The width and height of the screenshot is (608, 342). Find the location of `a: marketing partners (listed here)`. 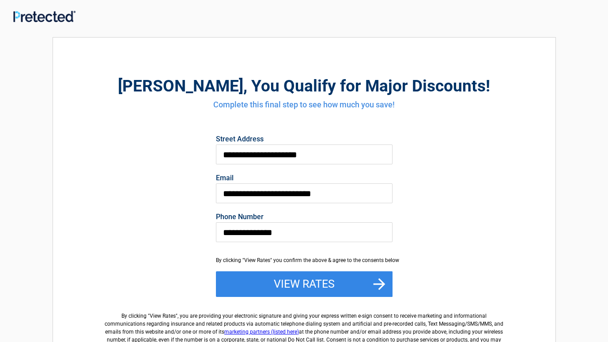

a: marketing partners (listed here) is located at coordinates (262, 332).